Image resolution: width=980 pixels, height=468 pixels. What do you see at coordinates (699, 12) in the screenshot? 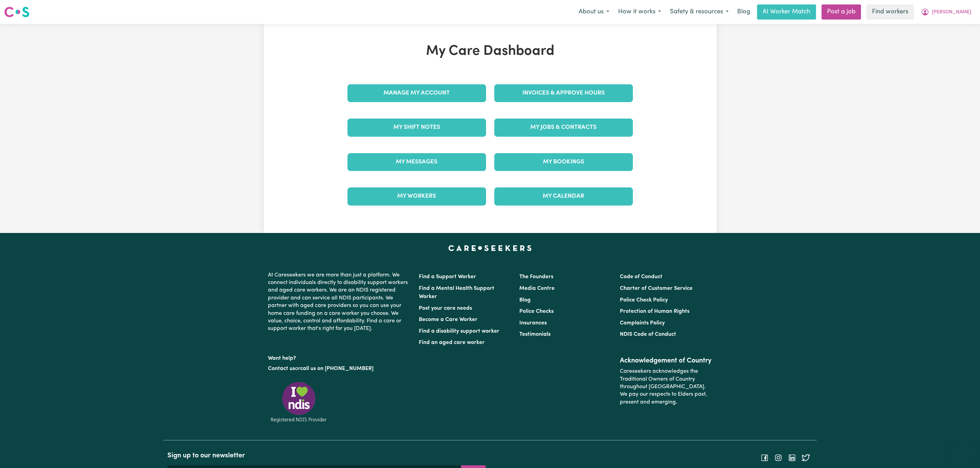
I see `button: Safety & resources` at bounding box center [699, 12].